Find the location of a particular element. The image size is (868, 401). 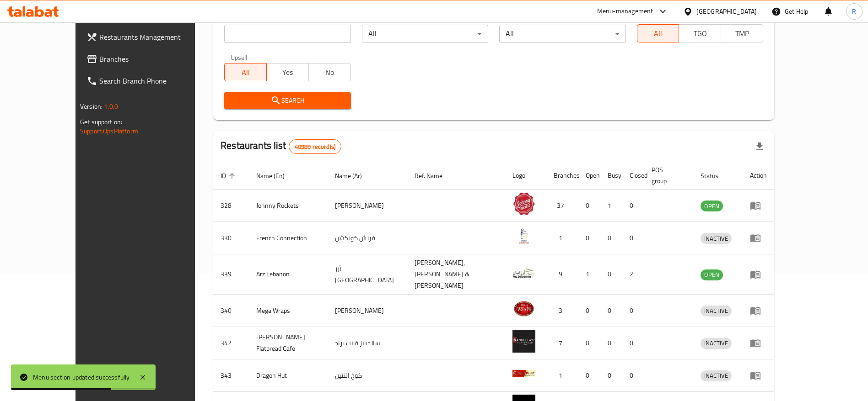

h2: Restaurants list is located at coordinates (281, 146).